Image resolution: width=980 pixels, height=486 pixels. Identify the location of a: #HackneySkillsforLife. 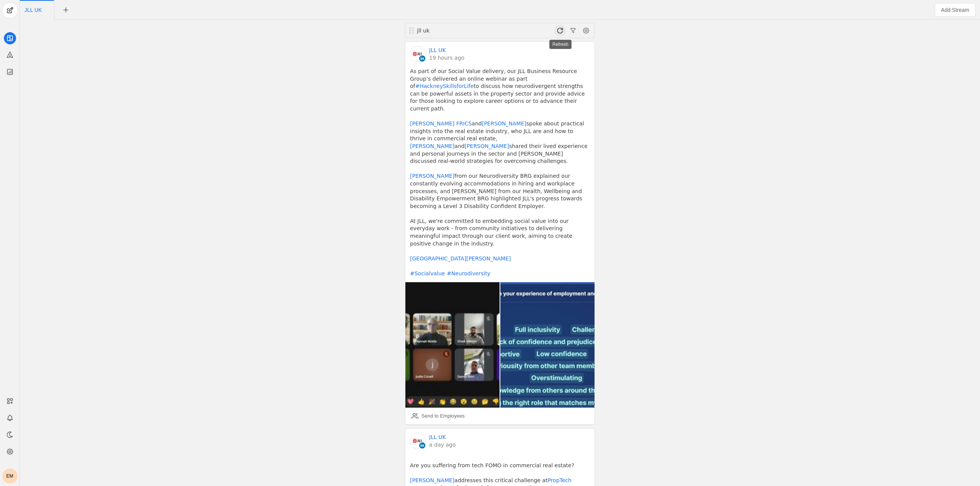
(444, 86).